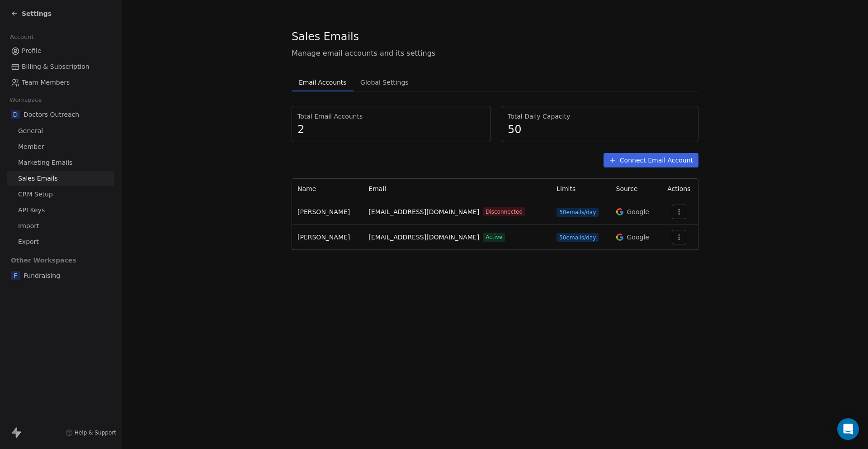  What do you see at coordinates (37, 14) in the screenshot?
I see `span: Settings` at bounding box center [37, 14].